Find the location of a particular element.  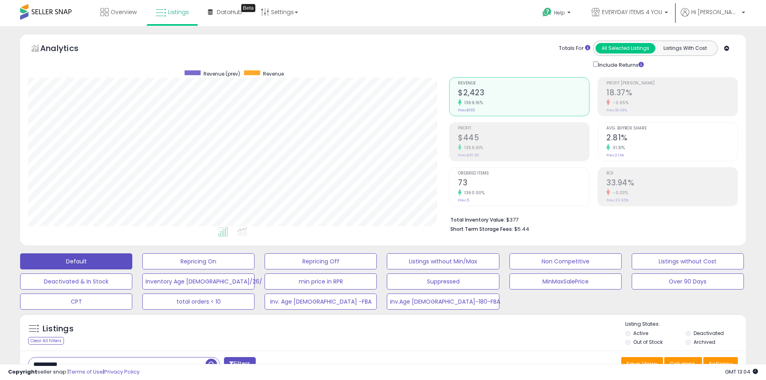

p: Listing States: is located at coordinates (685, 324).